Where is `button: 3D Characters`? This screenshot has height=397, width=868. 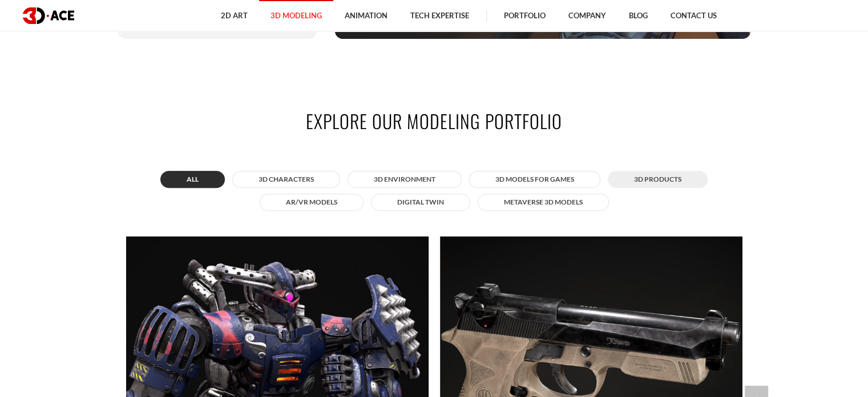
button: 3D Characters is located at coordinates (286, 180).